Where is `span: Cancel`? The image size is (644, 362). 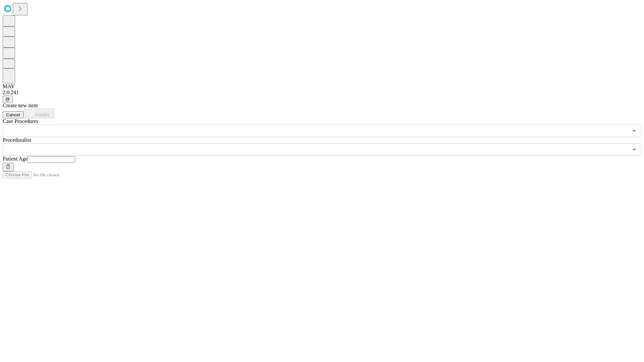
span: Cancel is located at coordinates (13, 115).